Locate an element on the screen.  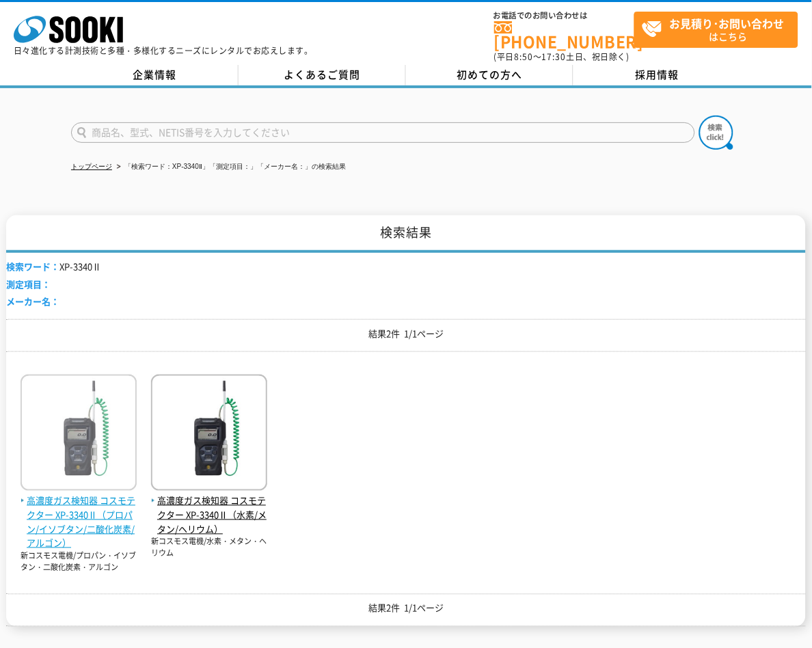
span: 初めての方へ is located at coordinates (490, 74).